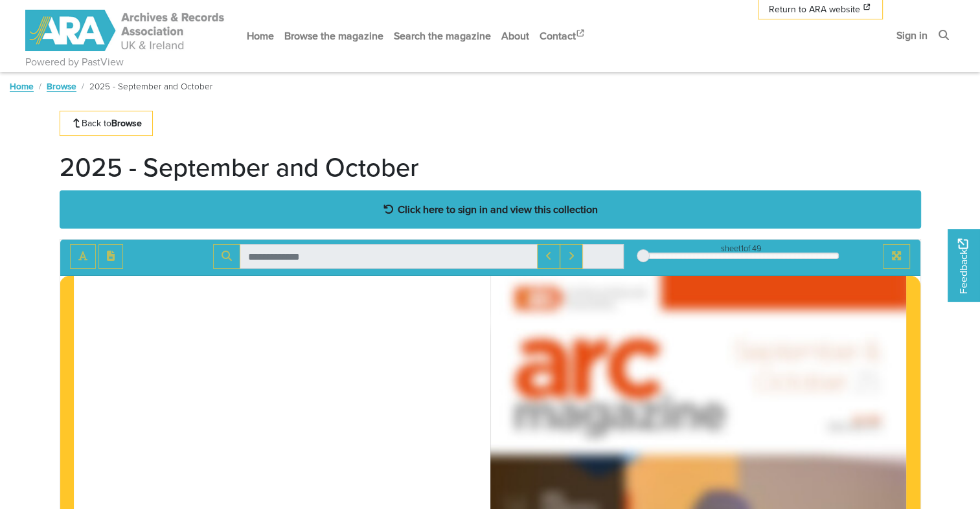 Image resolution: width=980 pixels, height=509 pixels. What do you see at coordinates (239, 167) in the screenshot?
I see `h1: 2025 - September and October` at bounding box center [239, 167].